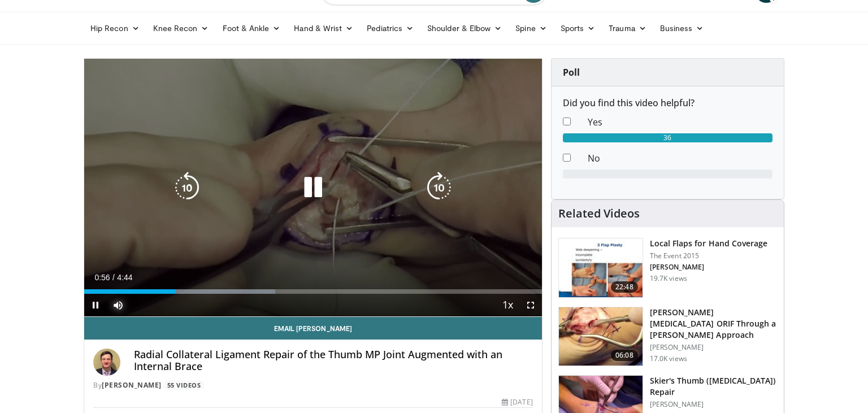  I want to click on a: Hip Recon, so click(115, 28).